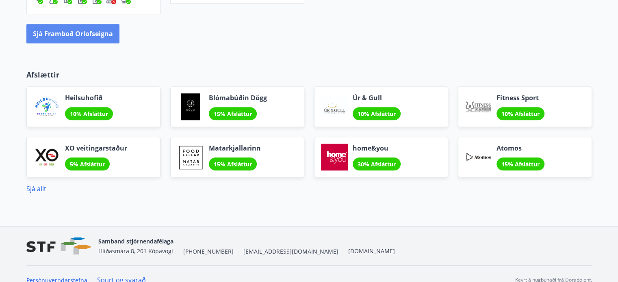 The height and width of the screenshot is (282, 618). I want to click on span: Atomos, so click(520, 148).